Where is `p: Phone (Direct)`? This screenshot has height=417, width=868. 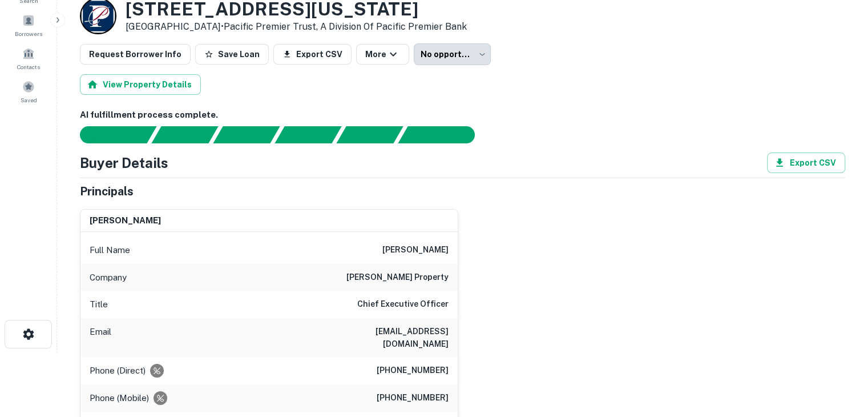 p: Phone (Direct) is located at coordinates (117, 371).